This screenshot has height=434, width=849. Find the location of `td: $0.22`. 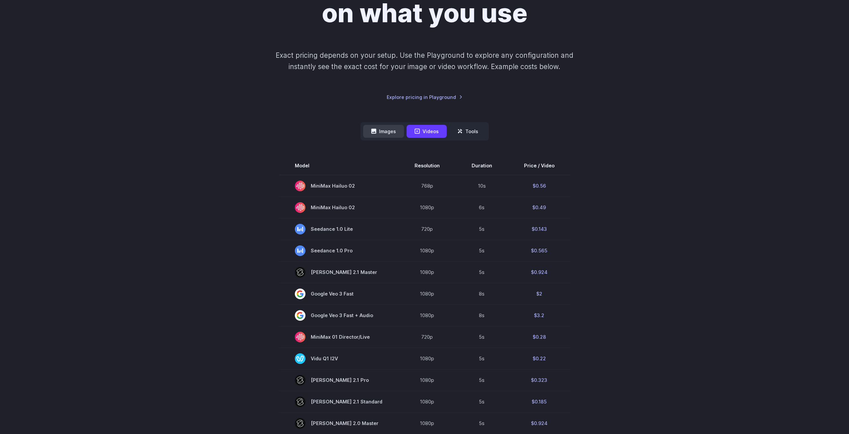

td: $0.22 is located at coordinates (540, 358).